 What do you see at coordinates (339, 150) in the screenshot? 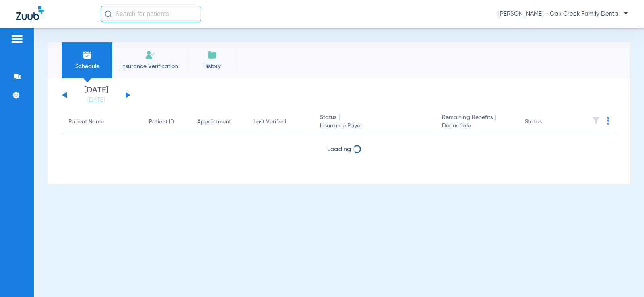
I see `span: Loading` at bounding box center [339, 150].